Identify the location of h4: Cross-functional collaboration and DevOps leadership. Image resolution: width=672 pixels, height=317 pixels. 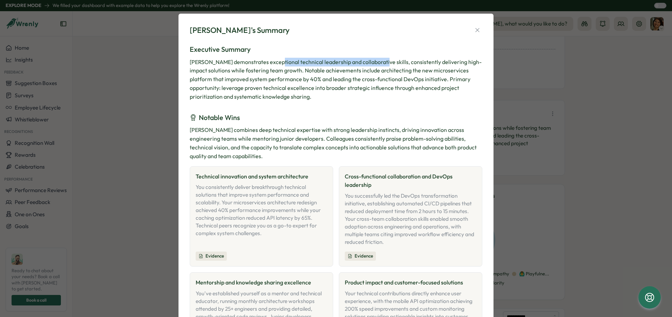
(410, 181).